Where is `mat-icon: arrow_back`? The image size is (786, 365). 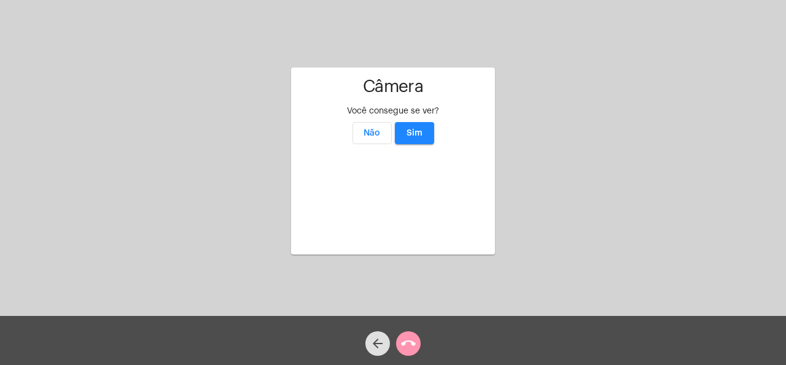 mat-icon: arrow_back is located at coordinates (378, 344).